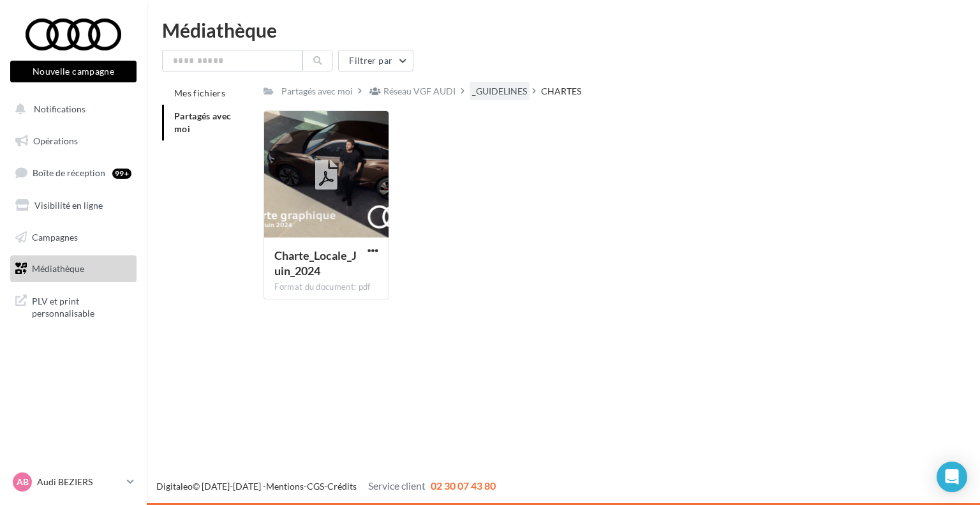 This screenshot has width=980, height=505. Describe the element at coordinates (69, 172) in the screenshot. I see `span: Boîte de réception` at that location.